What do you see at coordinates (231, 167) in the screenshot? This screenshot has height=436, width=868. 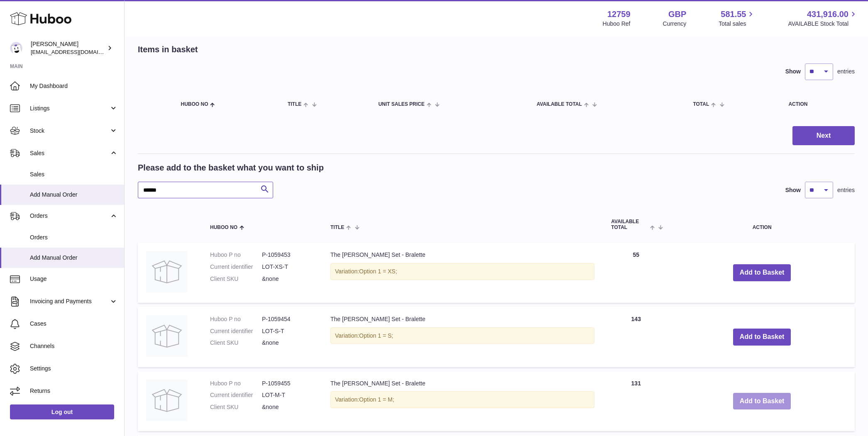 I see `h2: Please add to the basket what you want to ship` at bounding box center [231, 167].